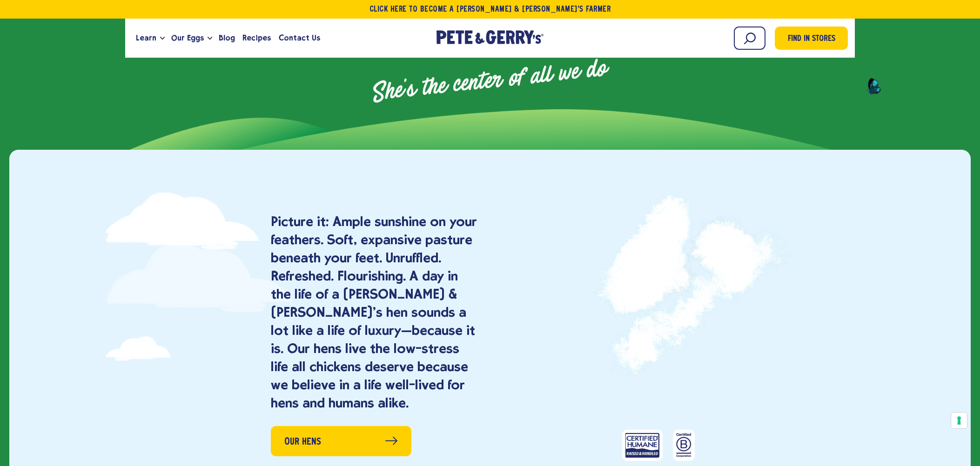 The height and width of the screenshot is (466, 980). Describe the element at coordinates (188, 38) in the screenshot. I see `span: Our Eggs` at that location.